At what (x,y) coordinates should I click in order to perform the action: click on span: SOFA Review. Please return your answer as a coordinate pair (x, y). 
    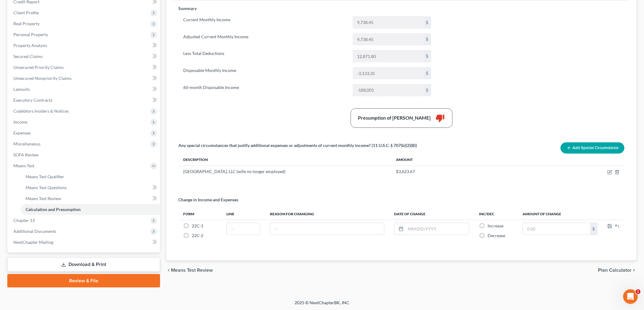
    Looking at the image, I should click on (26, 155).